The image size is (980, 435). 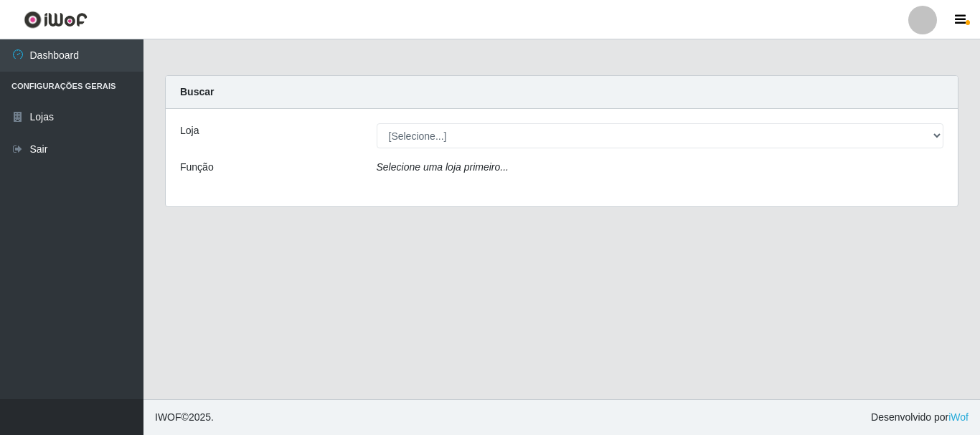 I want to click on strong: Buscar, so click(x=196, y=92).